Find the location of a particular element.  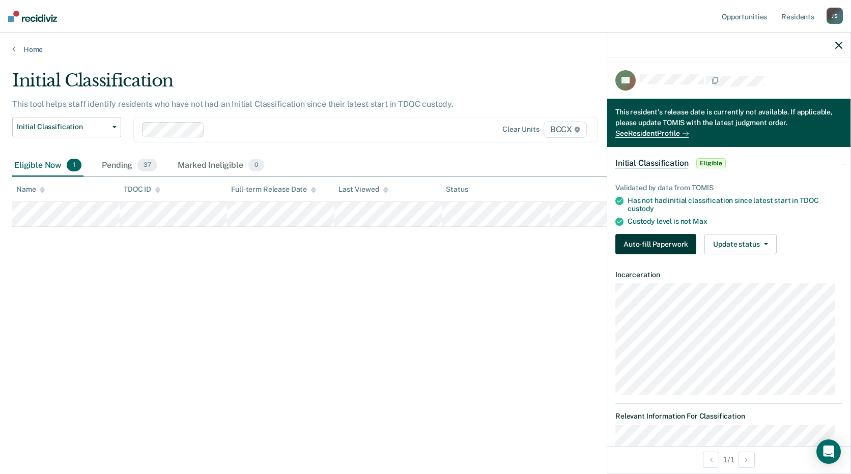

div: Name is located at coordinates (31, 189).